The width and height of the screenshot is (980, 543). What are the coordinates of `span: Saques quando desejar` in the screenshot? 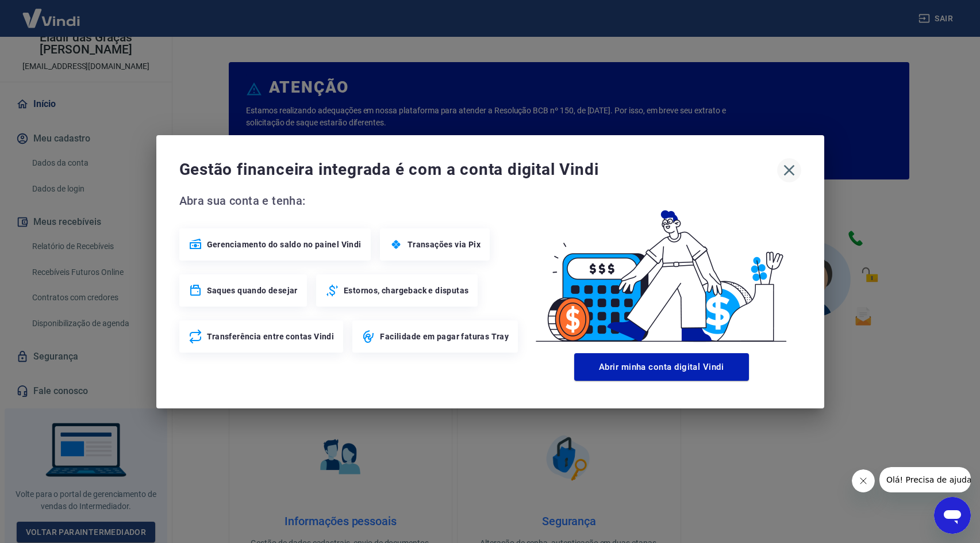 It's located at (252, 291).